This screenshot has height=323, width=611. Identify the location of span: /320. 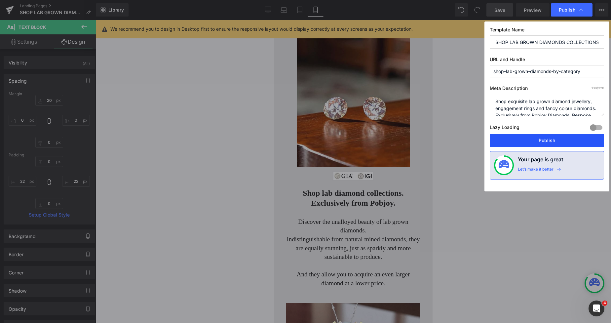
(598, 88).